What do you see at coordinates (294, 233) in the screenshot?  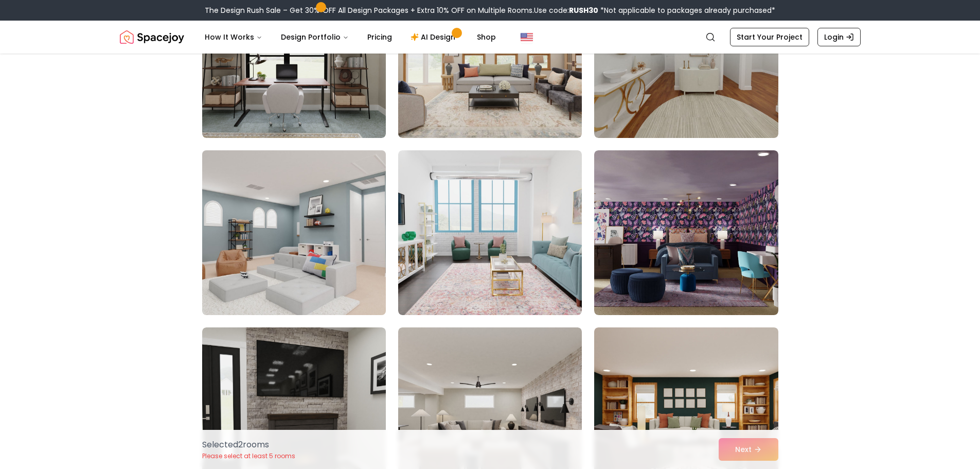 I see `img: Room room-16` at bounding box center [294, 233].